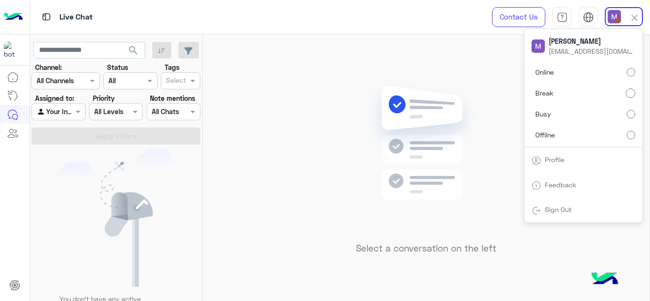 The image size is (650, 301). What do you see at coordinates (634, 18) in the screenshot?
I see `img: close` at bounding box center [634, 18].